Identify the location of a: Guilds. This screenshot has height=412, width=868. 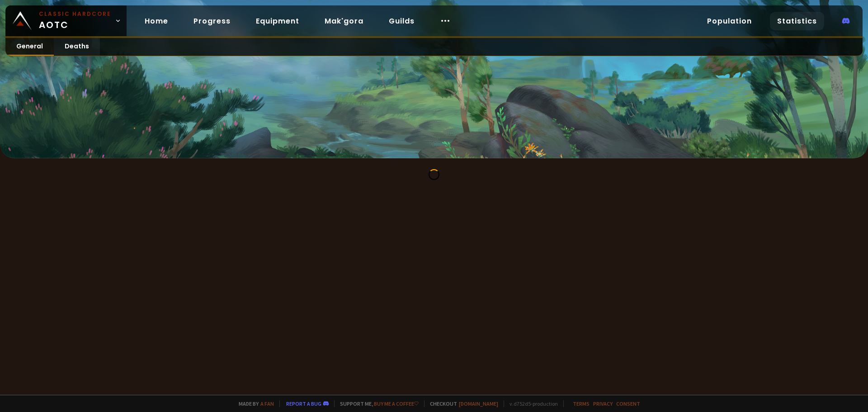
(402, 20).